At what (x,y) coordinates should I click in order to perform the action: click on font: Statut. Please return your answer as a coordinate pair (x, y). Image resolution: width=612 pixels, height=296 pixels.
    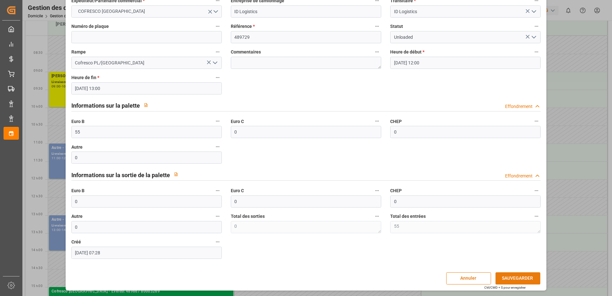
    Looking at the image, I should click on (397, 26).